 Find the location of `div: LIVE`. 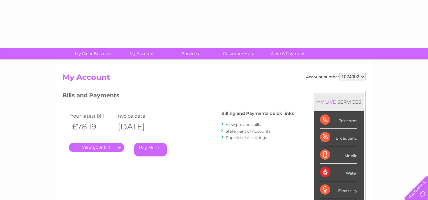

div: LIVE is located at coordinates (331, 102).